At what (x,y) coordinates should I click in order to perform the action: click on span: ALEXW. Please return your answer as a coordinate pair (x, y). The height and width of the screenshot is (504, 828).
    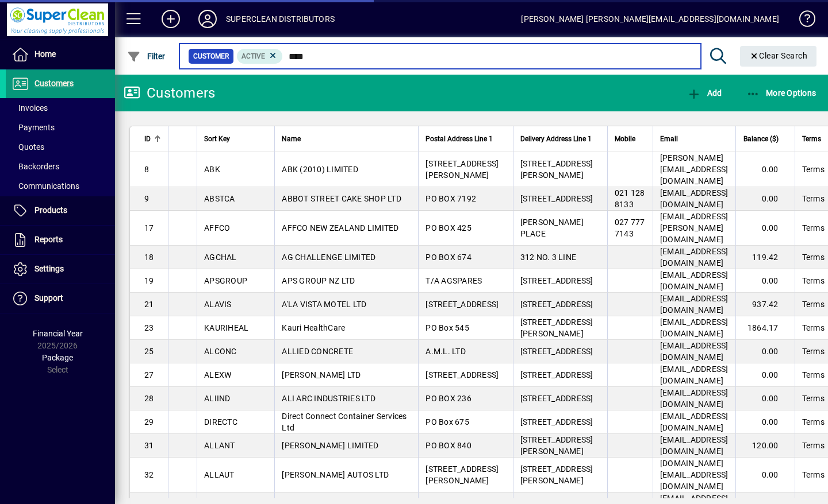
    Looking at the image, I should click on (217, 375).